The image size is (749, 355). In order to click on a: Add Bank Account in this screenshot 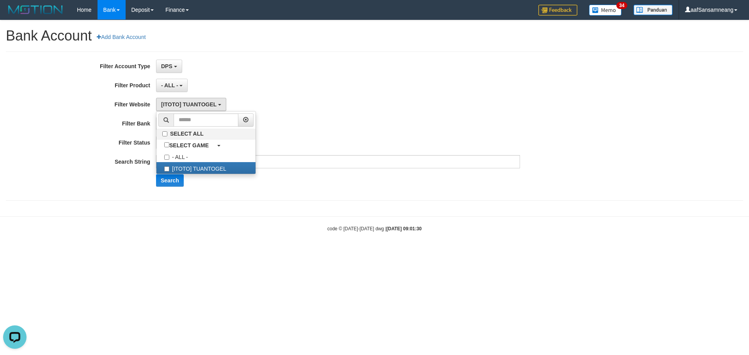, I will do `click(121, 37)`.